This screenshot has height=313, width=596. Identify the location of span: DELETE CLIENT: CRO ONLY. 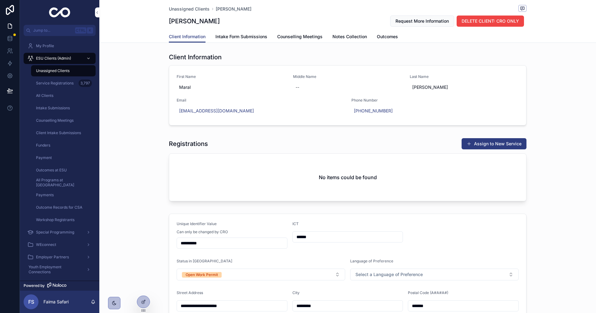
(490, 21).